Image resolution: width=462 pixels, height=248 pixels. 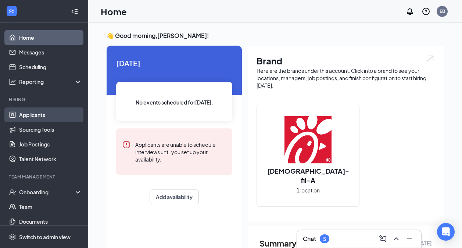 I want to click on div: Switch to admin view, so click(x=45, y=237).